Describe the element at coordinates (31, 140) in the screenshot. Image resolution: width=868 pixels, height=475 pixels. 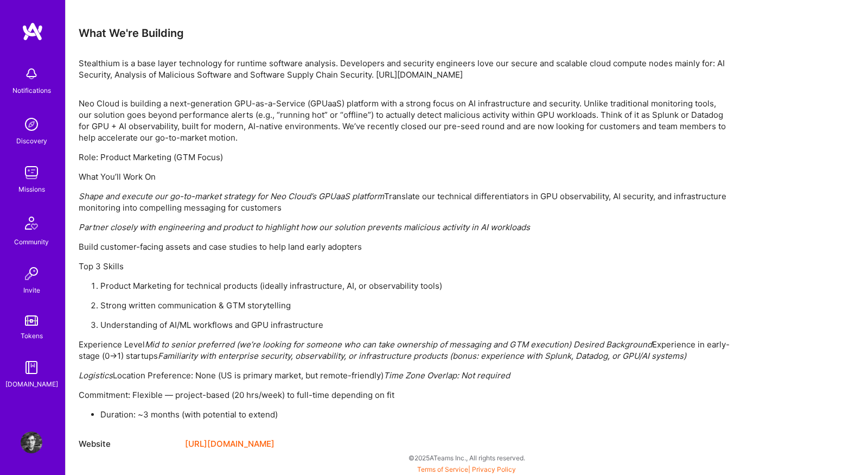
I see `div: Discovery` at that location.